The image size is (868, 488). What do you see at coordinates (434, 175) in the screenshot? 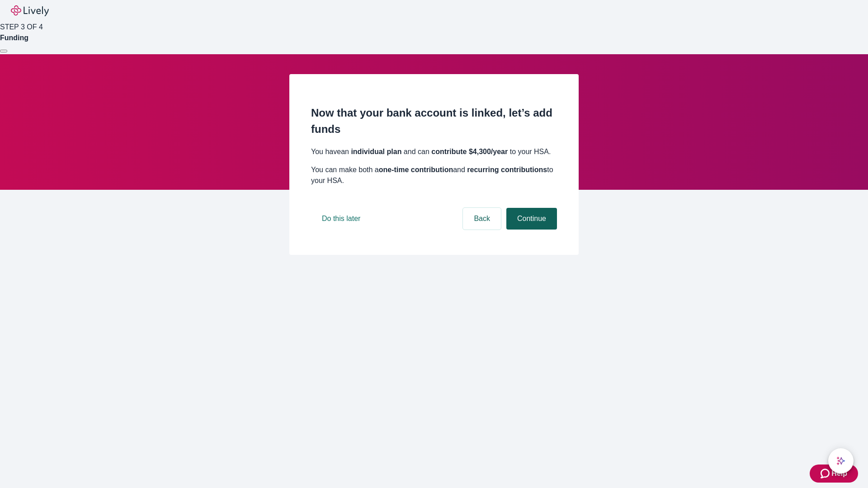
I see `p: You can make both a and to your HSA.` at bounding box center [434, 175].